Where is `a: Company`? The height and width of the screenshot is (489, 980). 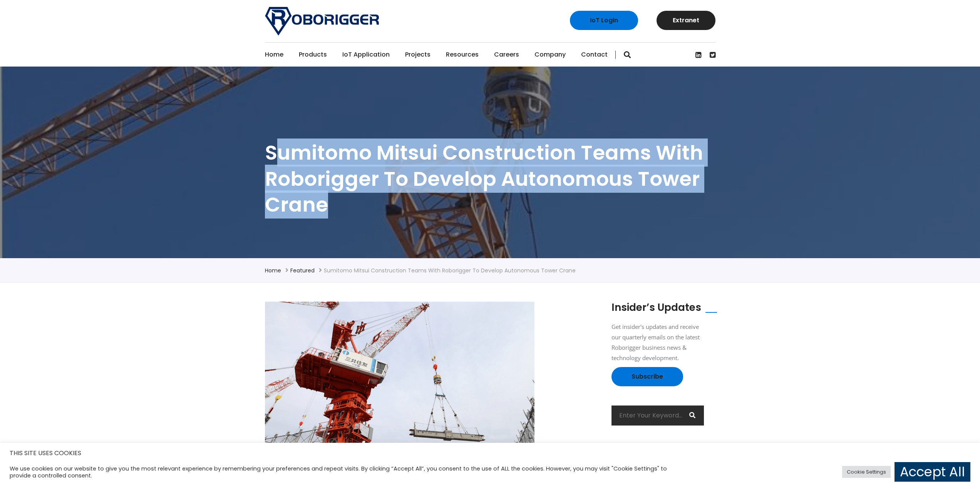
a: Company is located at coordinates (550, 54).